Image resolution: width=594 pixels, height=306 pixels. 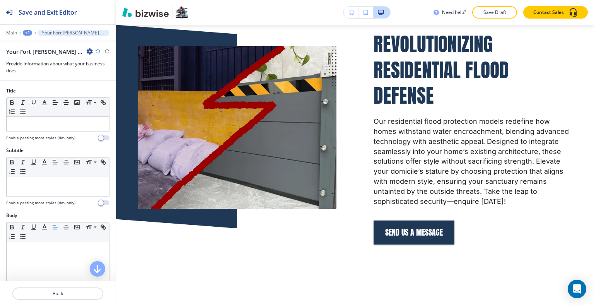 I want to click on img: Bizwise Logo, so click(x=145, y=12).